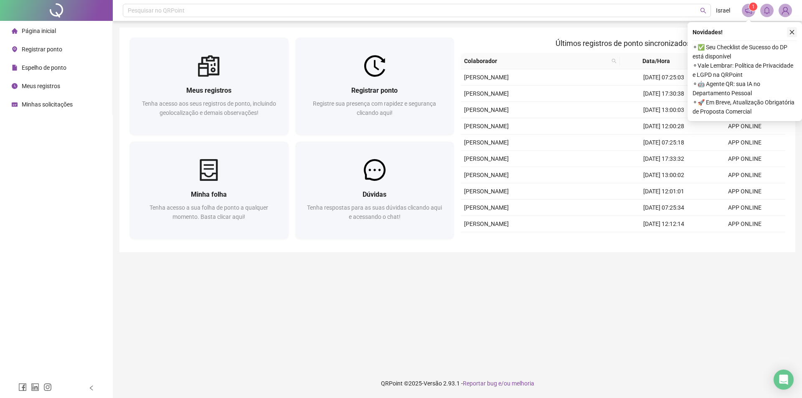 This screenshot has height=398, width=802. I want to click on span: notification, so click(748, 10).